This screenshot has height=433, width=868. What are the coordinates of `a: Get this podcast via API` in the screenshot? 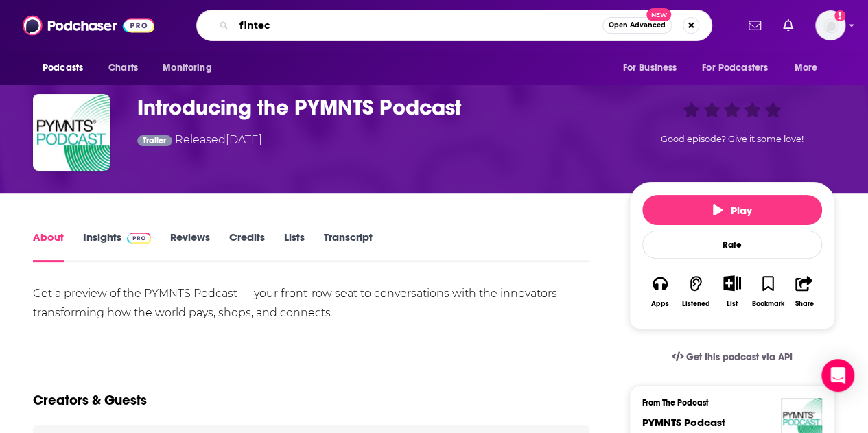 It's located at (732, 357).